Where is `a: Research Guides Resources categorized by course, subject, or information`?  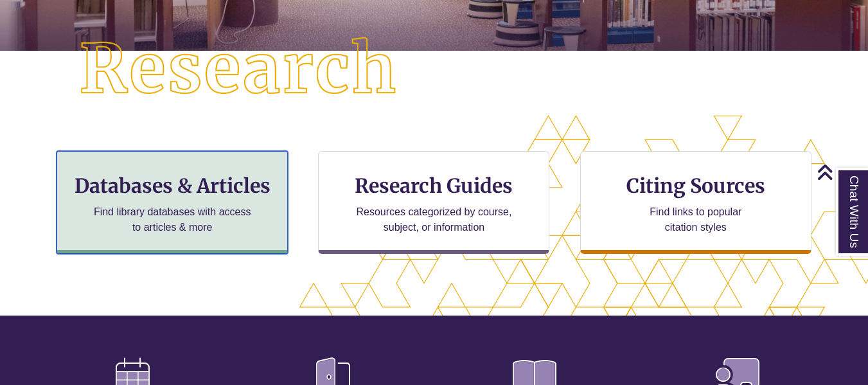 a: Research Guides Resources categorized by course, subject, or information is located at coordinates (434, 203).